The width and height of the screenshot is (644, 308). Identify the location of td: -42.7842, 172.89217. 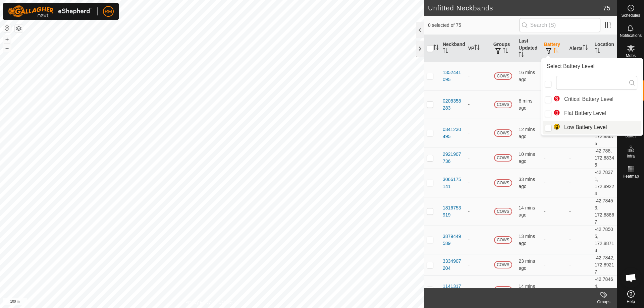
(604, 265).